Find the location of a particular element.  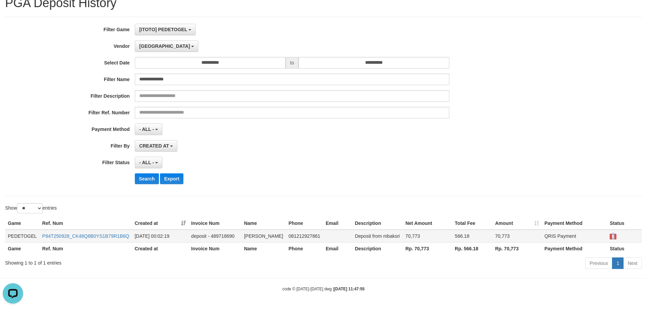

td: QRIS Payment is located at coordinates (574, 236).